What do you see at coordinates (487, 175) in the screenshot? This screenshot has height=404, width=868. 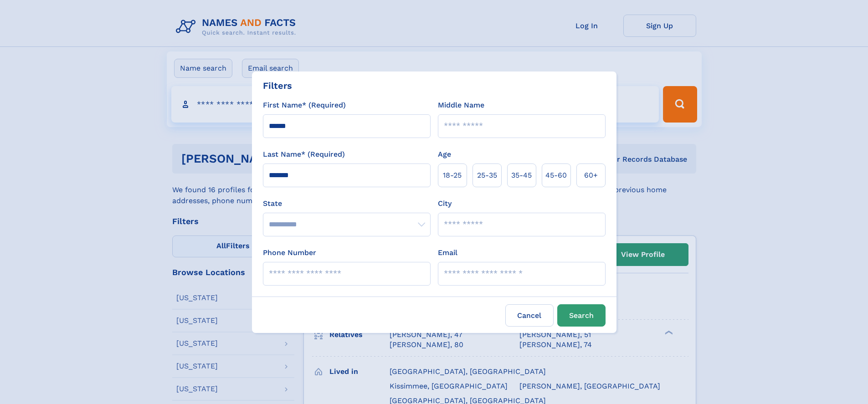 I see `span: 25‑35` at bounding box center [487, 175].